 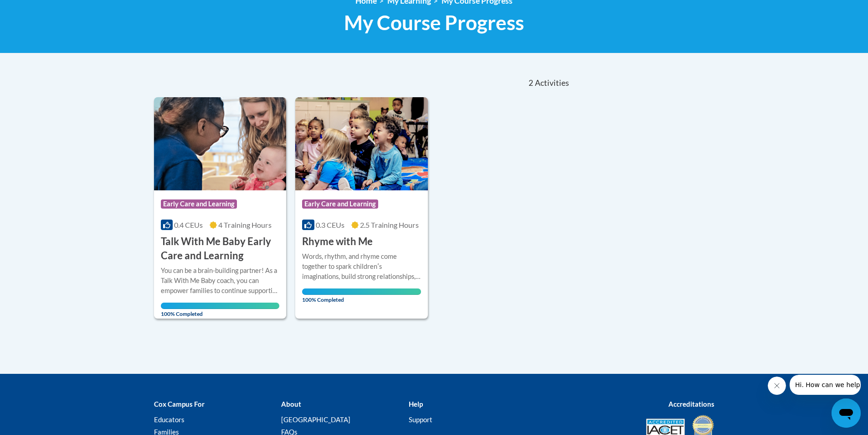 I want to click on h3: Rhyme with Me, so click(x=338, y=241).